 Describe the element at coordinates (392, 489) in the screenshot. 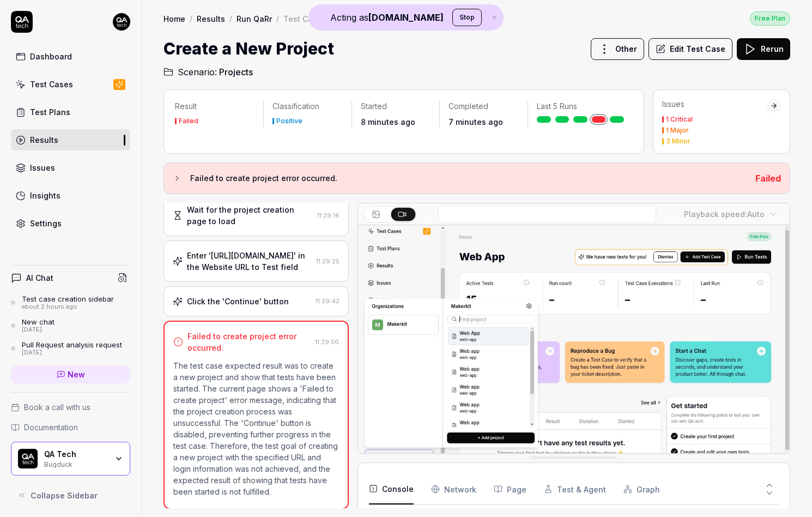

I see `button: Console` at that location.